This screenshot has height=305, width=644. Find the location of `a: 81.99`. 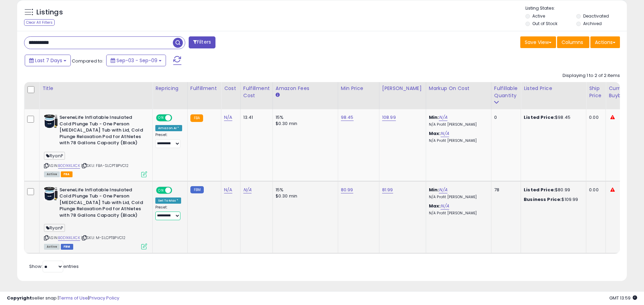

a: 81.99 is located at coordinates (387, 190).